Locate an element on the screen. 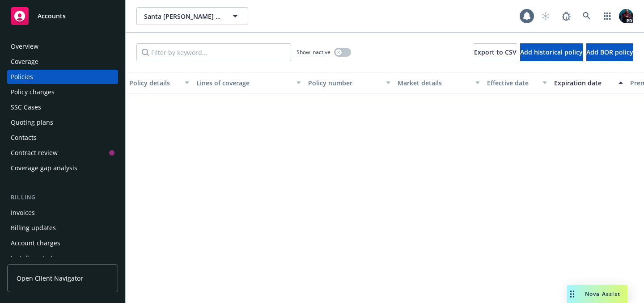 This screenshot has height=303, width=644. a: Invoices is located at coordinates (62, 213).